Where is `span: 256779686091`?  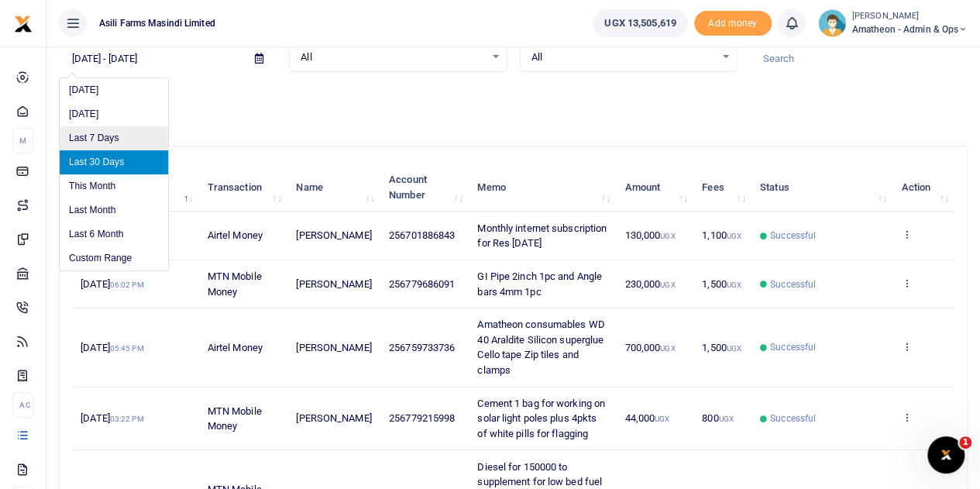
span: 256779686091 is located at coordinates (421, 284).